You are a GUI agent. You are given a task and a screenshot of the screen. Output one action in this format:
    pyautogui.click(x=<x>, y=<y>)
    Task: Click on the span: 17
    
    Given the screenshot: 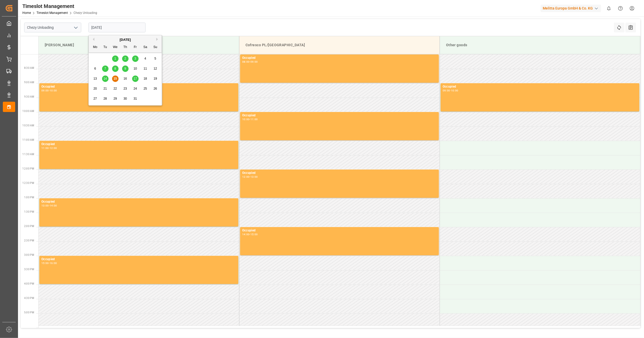 What is the action you would take?
    pyautogui.click(x=135, y=78)
    